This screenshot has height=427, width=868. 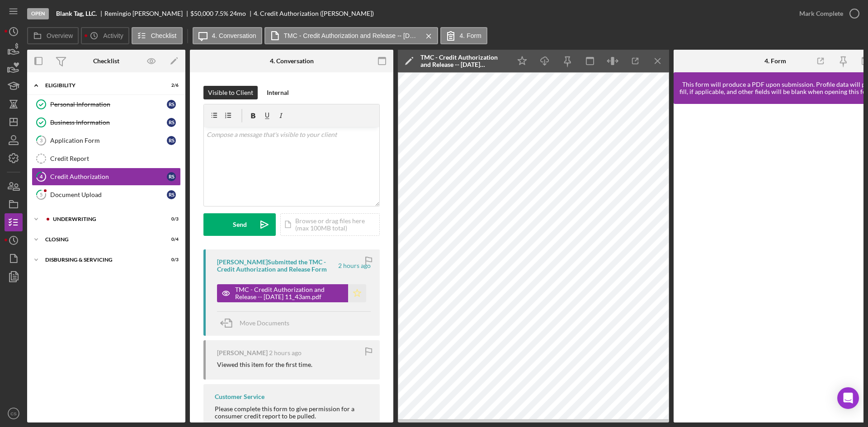 What do you see at coordinates (106, 177) in the screenshot?
I see `a: 4Credit AuthorizationRS` at bounding box center [106, 177].